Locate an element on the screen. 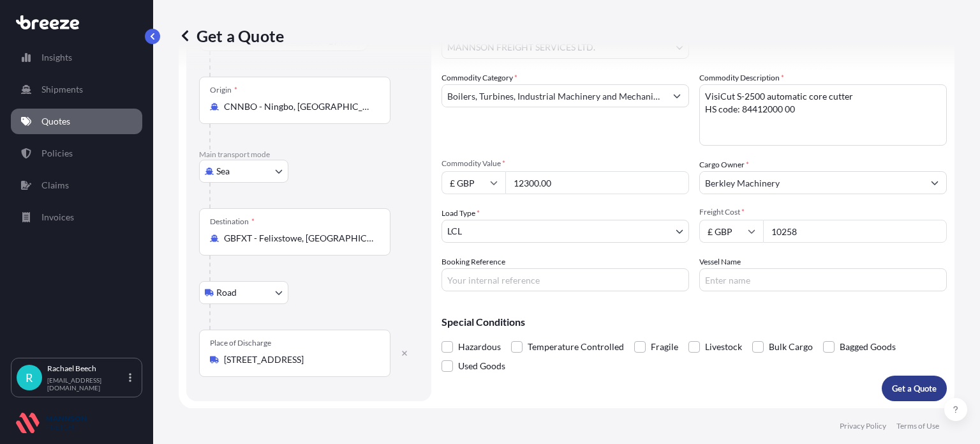 This screenshot has width=980, height=444. p: Special Conditions is located at coordinates (694, 322).